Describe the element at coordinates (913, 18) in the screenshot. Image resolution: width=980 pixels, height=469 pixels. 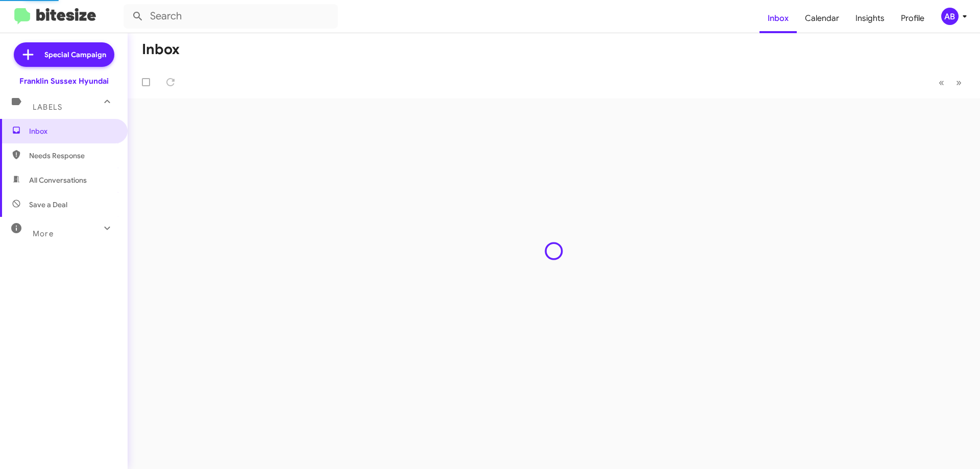
I see `a: Profile` at that location.